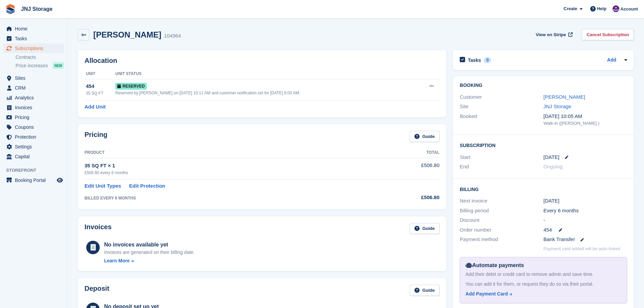  Describe the element at coordinates (543, 189) in the screenshot. I see `h2: Billing` at that location.